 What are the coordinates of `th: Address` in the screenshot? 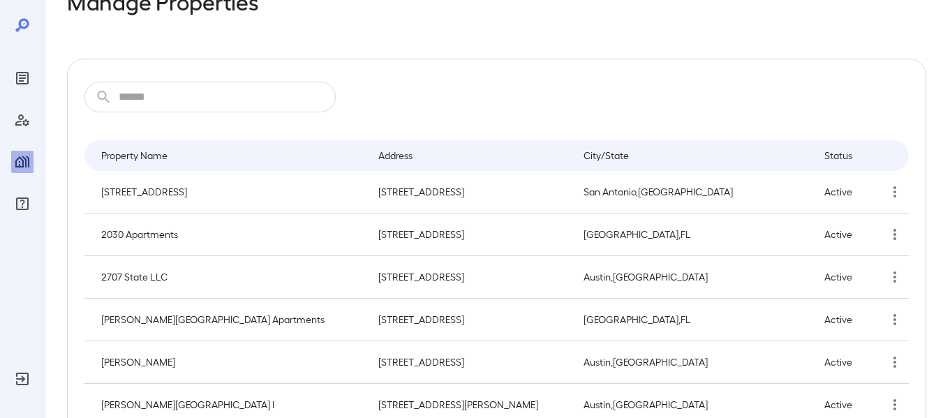 It's located at (470, 156).